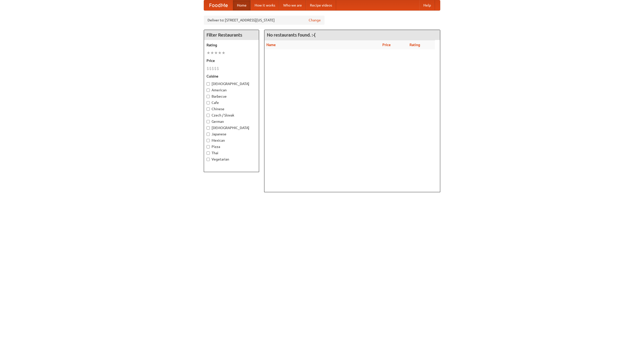 This screenshot has height=356, width=644. What do you see at coordinates (231, 147) in the screenshot?
I see `label: Pizza` at bounding box center [231, 147].